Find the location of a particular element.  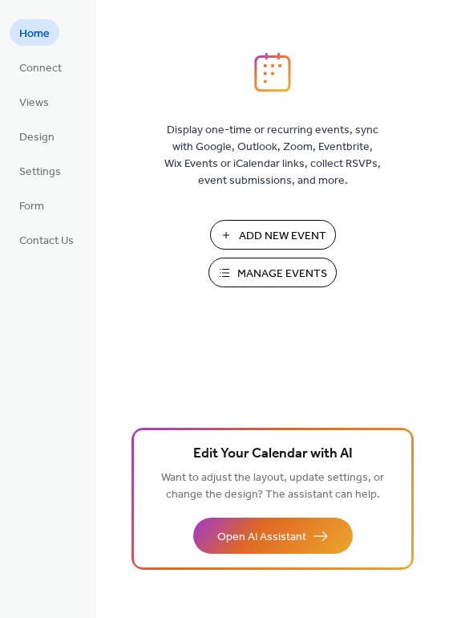

span: Display one-time or recurring events, sync with Google, Outlook, Zoom, Eventbrite, Wix Events or ... is located at coordinates (273, 156).